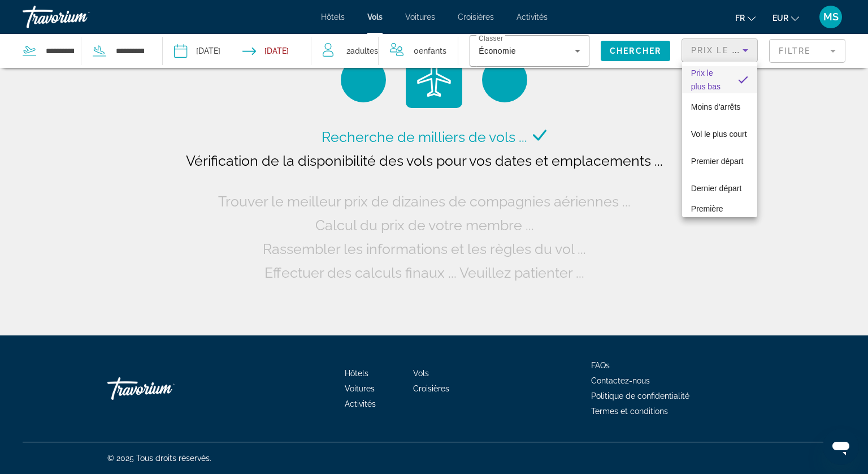 The image size is (868, 474). What do you see at coordinates (719, 134) in the screenshot?
I see `span: Vol le plus court` at bounding box center [719, 134].